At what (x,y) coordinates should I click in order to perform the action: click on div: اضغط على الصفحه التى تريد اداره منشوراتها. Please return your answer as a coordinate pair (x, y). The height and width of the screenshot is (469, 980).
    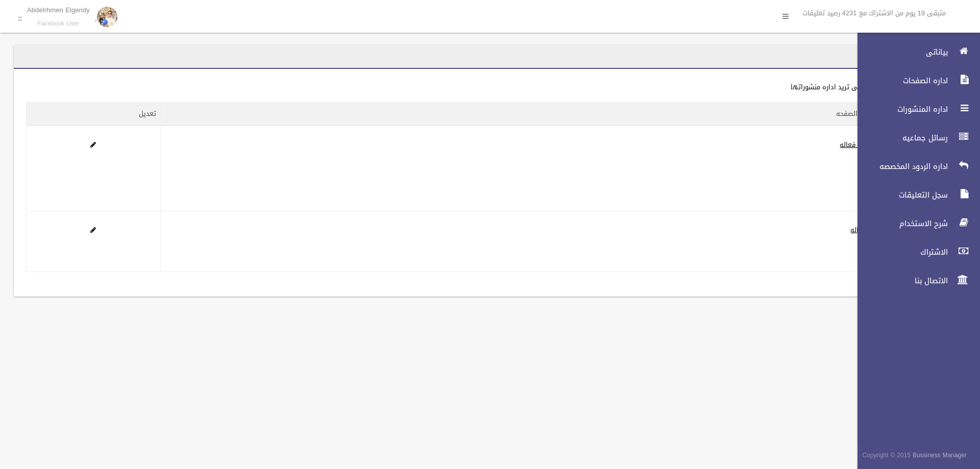
    Looking at the image, I should click on (474, 87).